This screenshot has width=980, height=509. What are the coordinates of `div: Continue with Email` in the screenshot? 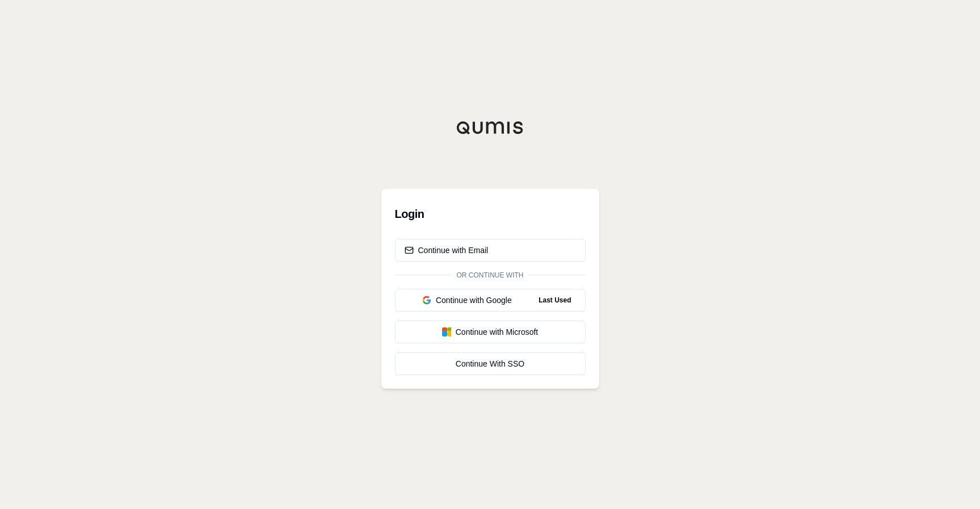 It's located at (447, 250).